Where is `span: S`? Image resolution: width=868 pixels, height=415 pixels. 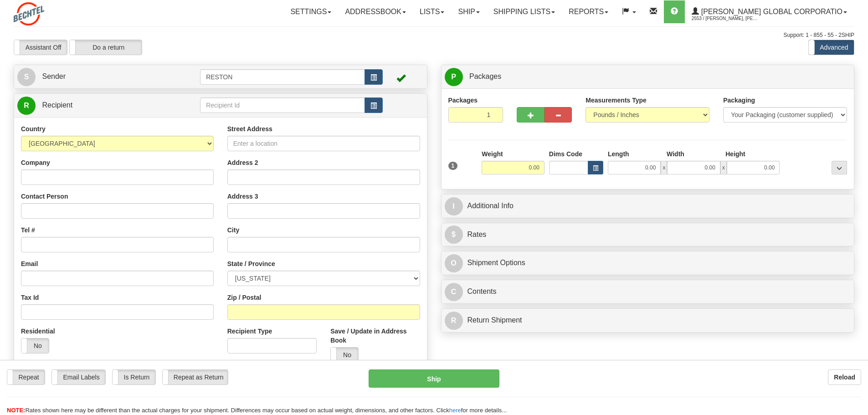 span: S is located at coordinates (27, 77).